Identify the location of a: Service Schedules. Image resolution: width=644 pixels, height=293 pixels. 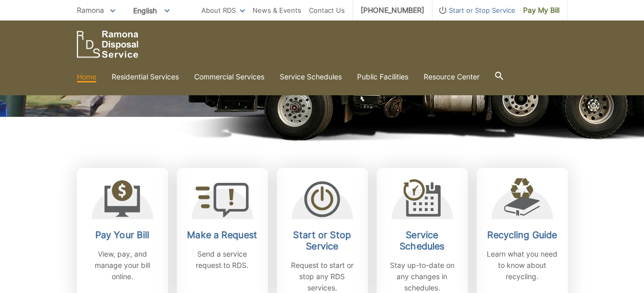
(310, 77).